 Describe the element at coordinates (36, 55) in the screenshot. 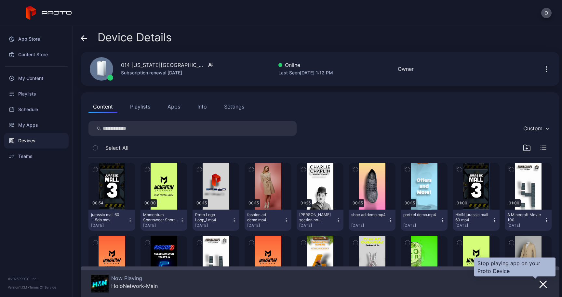

I see `a: Content Store` at that location.